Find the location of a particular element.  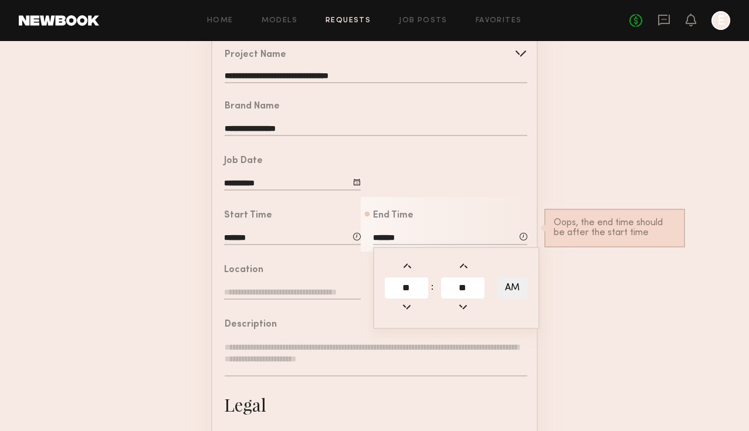

div: End Time is located at coordinates (393, 216).